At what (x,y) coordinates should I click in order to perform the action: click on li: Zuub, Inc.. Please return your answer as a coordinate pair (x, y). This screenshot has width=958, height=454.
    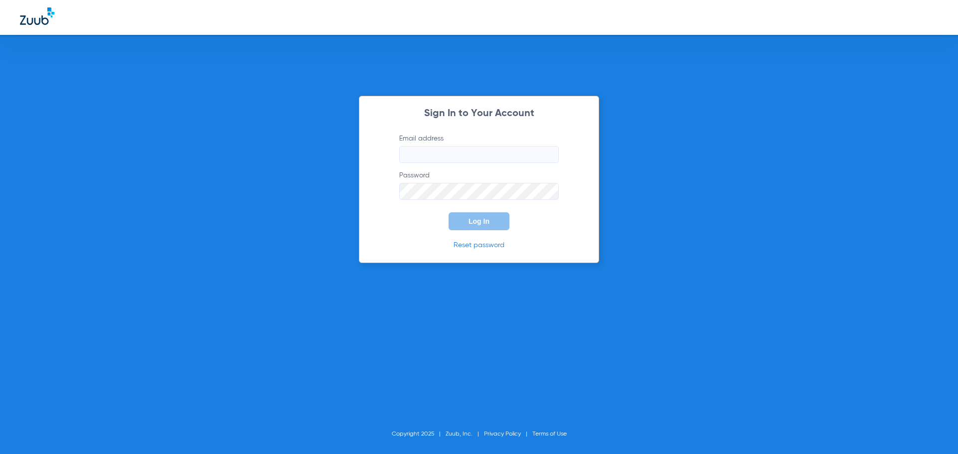
    Looking at the image, I should click on (464, 434).